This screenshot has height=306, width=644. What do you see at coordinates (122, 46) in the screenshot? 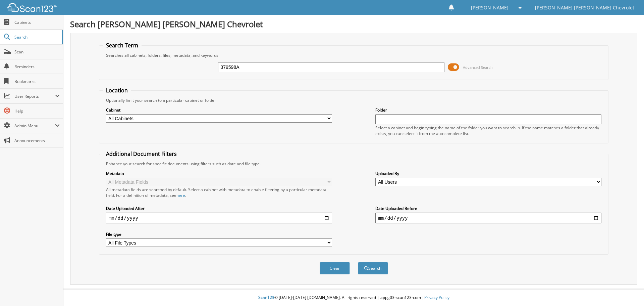
I see `legend: Search Term` at bounding box center [122, 46].